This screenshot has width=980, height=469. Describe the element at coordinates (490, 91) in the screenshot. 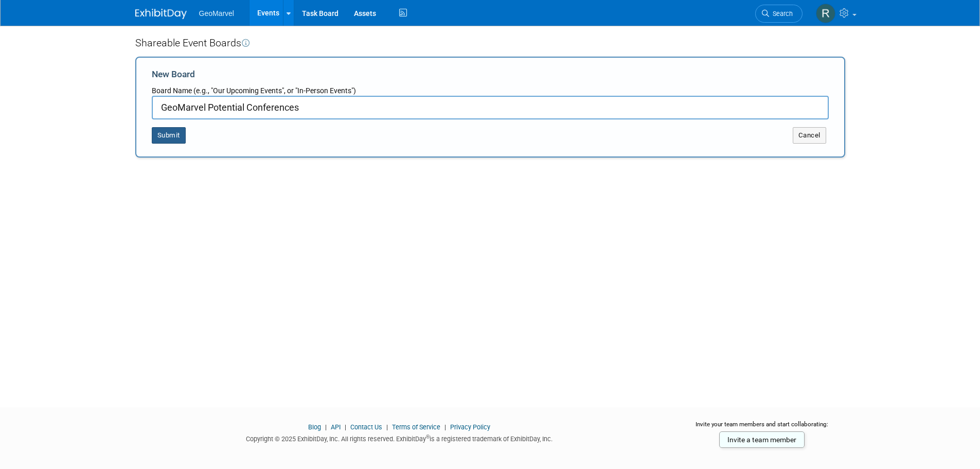

I see `div: Board Name (e.g., "Our Upcoming Events", or "In-Person Events")` at that location.